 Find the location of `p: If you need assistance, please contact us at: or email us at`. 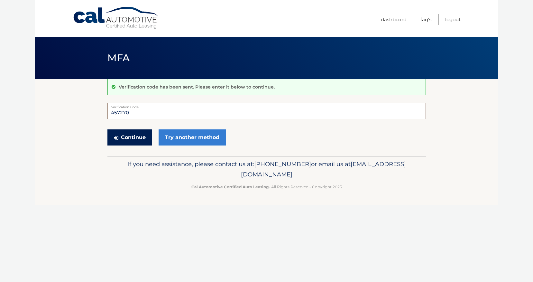

p: If you need assistance, please contact us at: or email us at is located at coordinates (266, 169).